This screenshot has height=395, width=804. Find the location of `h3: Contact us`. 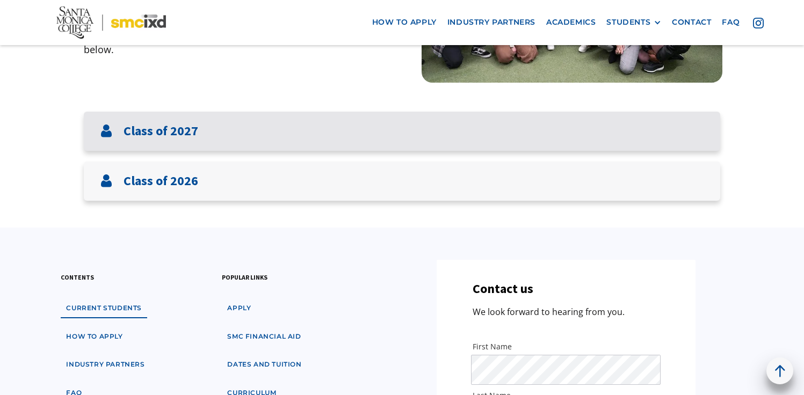

h3: Contact us is located at coordinates (503, 289).